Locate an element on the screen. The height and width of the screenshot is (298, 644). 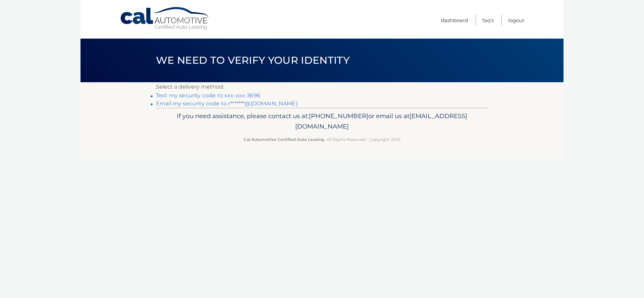
a: FAQ's is located at coordinates (488, 20).